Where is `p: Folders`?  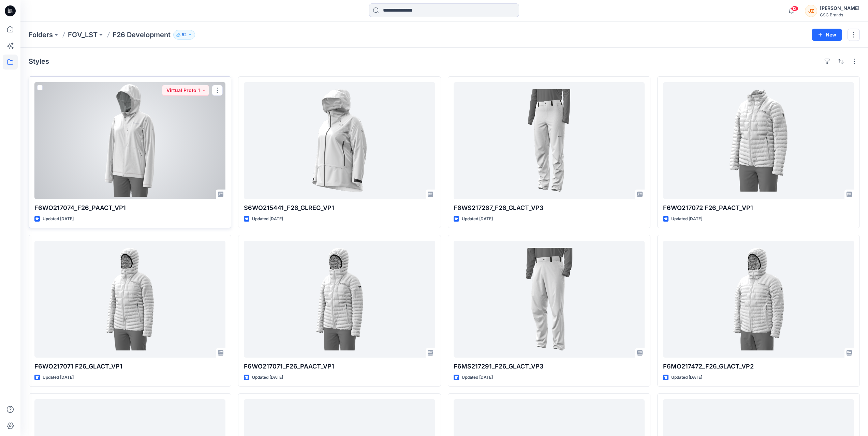
p: Folders is located at coordinates (41, 35).